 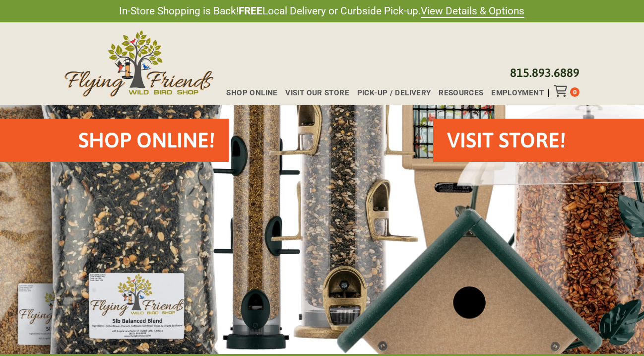 I want to click on a: Resources, so click(x=457, y=93).